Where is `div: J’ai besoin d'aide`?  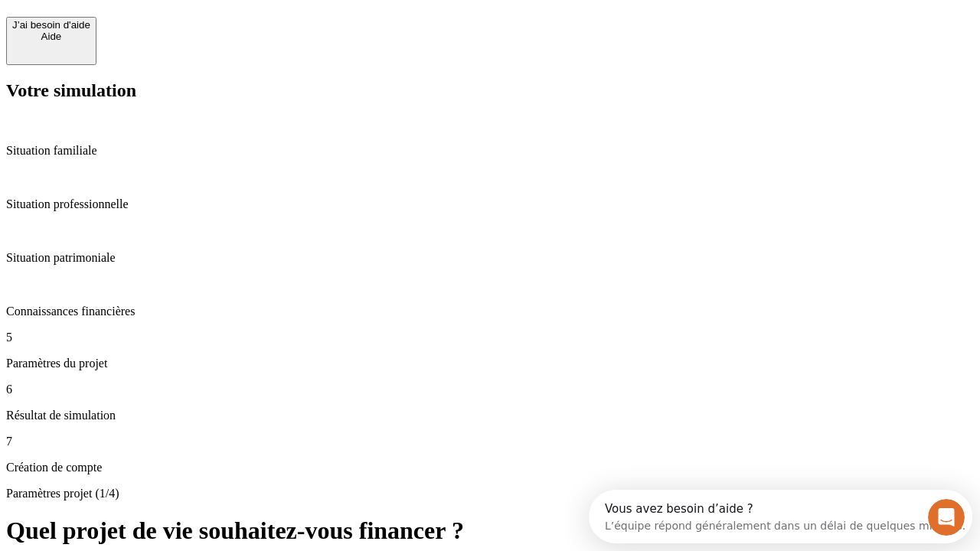
div: J’ai besoin d'aide is located at coordinates (51, 24).